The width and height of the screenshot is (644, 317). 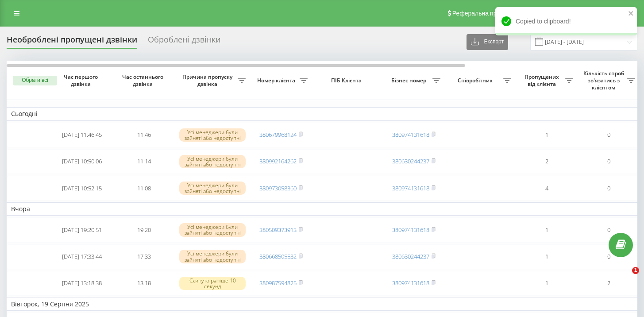 What do you see at coordinates (144, 188) in the screenshot?
I see `td: 11:08` at bounding box center [144, 188].